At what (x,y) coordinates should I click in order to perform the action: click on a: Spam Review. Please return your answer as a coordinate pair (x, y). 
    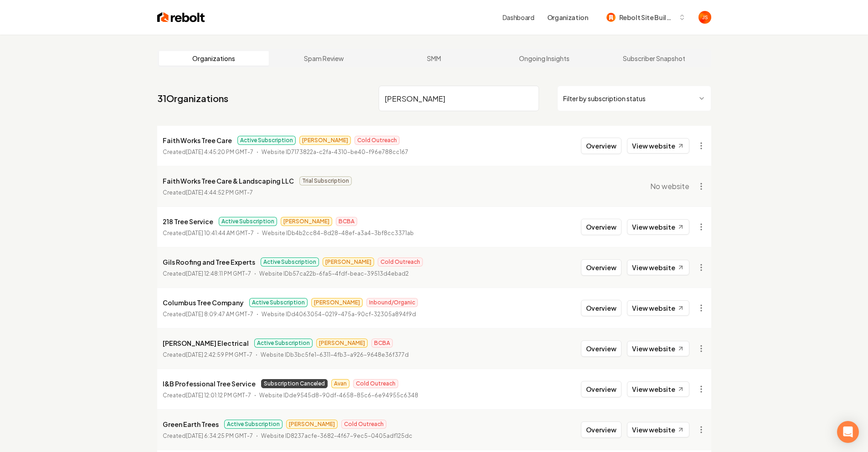
    Looking at the image, I should click on (324, 58).